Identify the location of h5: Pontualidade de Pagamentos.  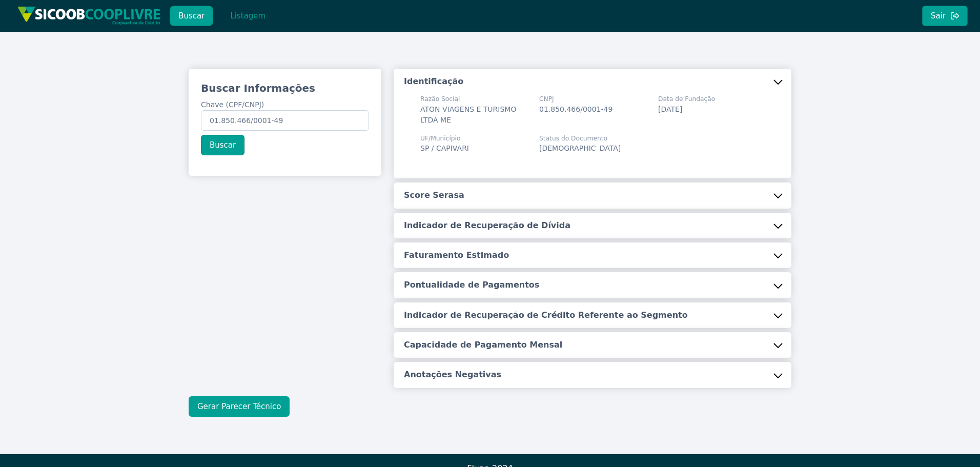
(472, 285).